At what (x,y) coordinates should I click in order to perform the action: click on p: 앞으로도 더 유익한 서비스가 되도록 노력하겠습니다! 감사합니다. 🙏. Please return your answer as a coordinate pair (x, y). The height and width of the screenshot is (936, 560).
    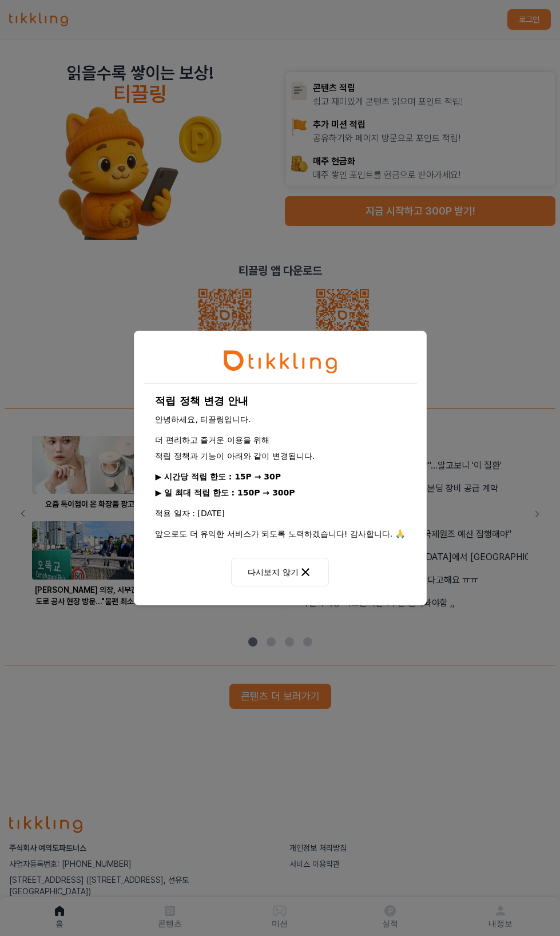
    Looking at the image, I should click on (279, 534).